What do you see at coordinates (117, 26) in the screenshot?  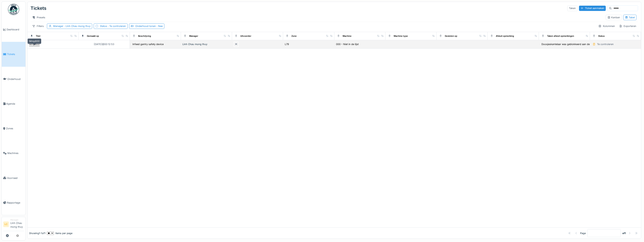 I see `span: : Te controleren` at bounding box center [117, 26].